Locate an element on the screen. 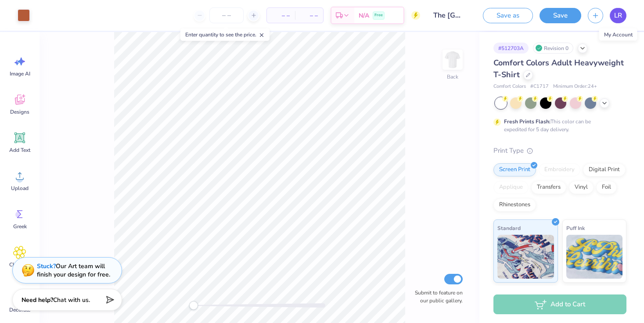 This screenshot has width=644, height=323. div: Foil is located at coordinates (606, 187).